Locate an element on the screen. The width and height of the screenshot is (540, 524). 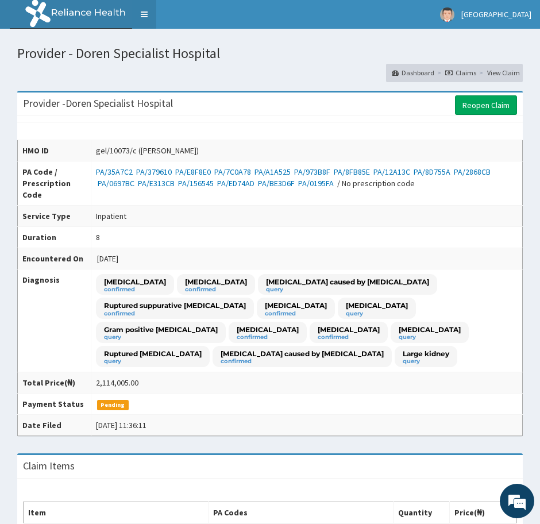
a: PA/E8F8E0 is located at coordinates (195, 172).